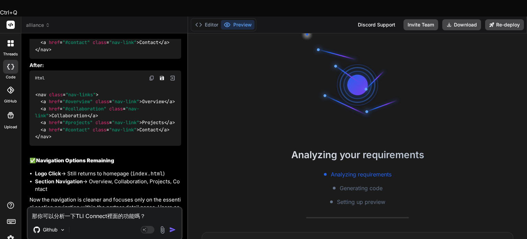 The image size is (527, 239). Describe the element at coordinates (358, 154) in the screenshot. I see `h2: Analyzing your requirements` at that location.